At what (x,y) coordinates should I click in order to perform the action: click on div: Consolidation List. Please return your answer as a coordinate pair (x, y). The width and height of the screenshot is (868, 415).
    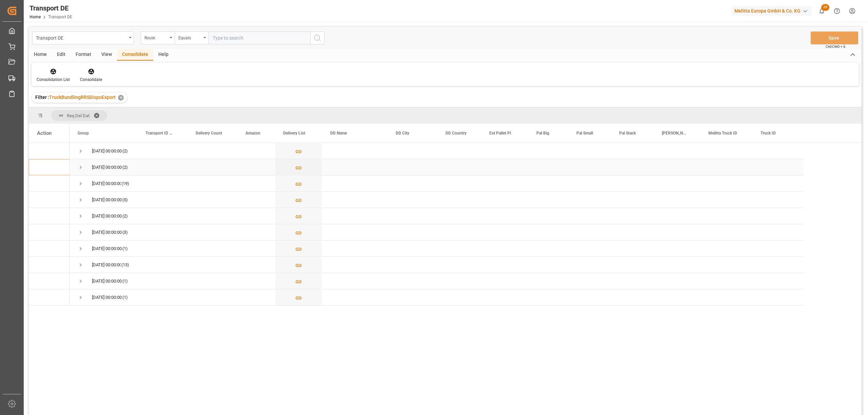
    Looking at the image, I should click on (53, 79).